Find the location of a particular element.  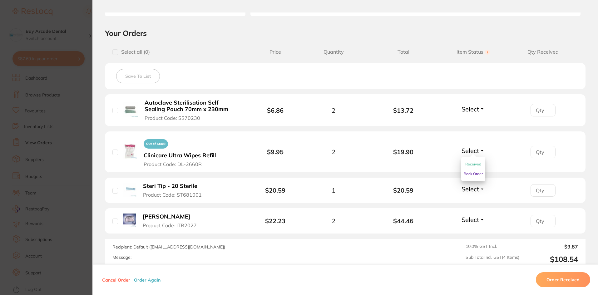

button: Out of StockClinicare Ultra Wipes Refill Product Code: DL-2660R is located at coordinates (183, 152).